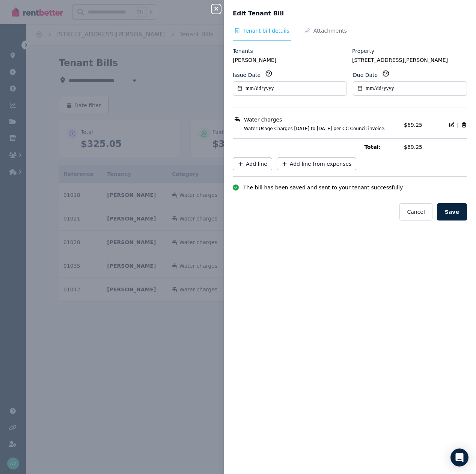 Image resolution: width=476 pixels, height=474 pixels. Describe the element at coordinates (365, 75) in the screenshot. I see `label: Due Date` at that location.